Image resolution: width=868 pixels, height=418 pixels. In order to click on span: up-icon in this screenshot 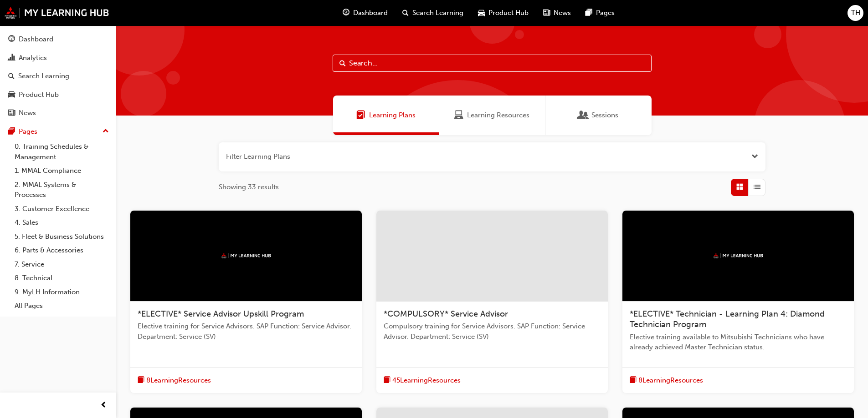, I will do `click(106, 132)`.